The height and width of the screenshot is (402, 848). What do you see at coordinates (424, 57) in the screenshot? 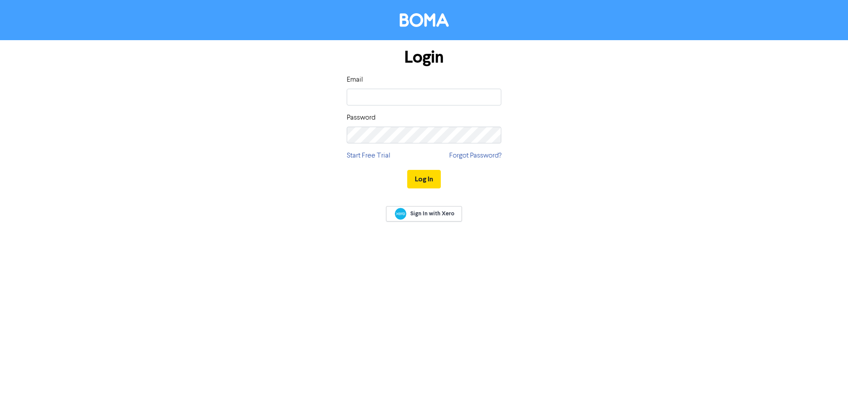
I see `h1: Login` at bounding box center [424, 57].